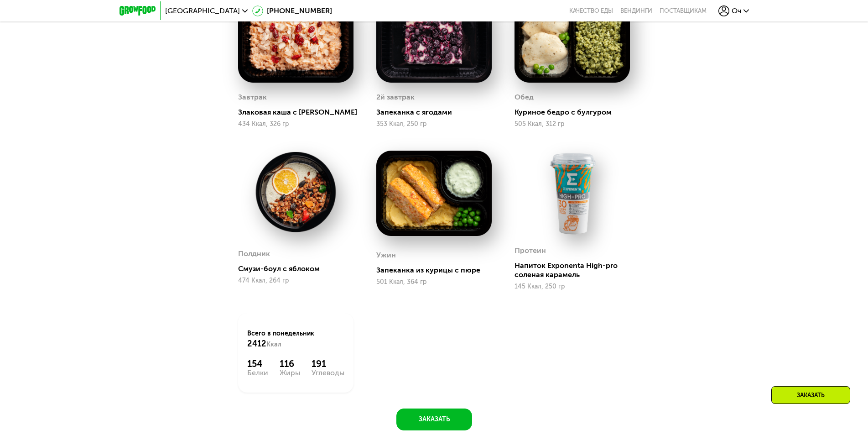  What do you see at coordinates (736, 11) in the screenshot?
I see `span: Оч` at bounding box center [736, 11].